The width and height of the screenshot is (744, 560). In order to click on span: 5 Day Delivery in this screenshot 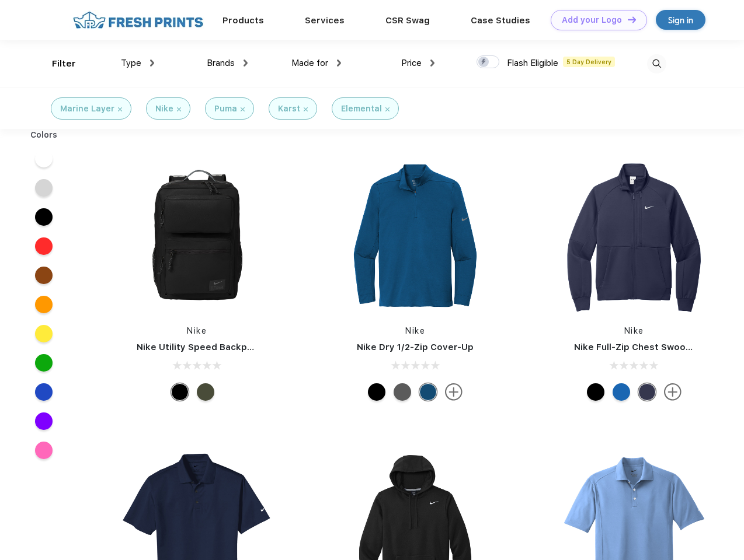, I will do `click(589, 62)`.